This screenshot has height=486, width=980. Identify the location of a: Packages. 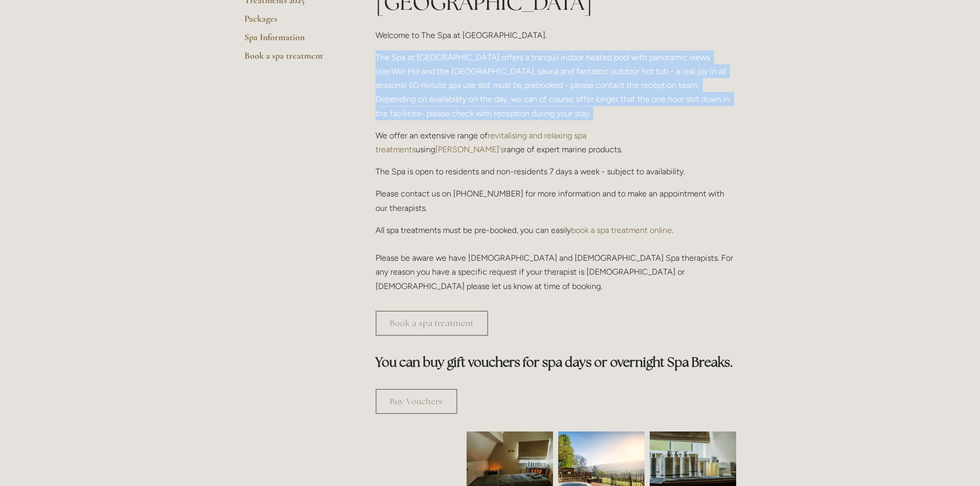
(293, 22).